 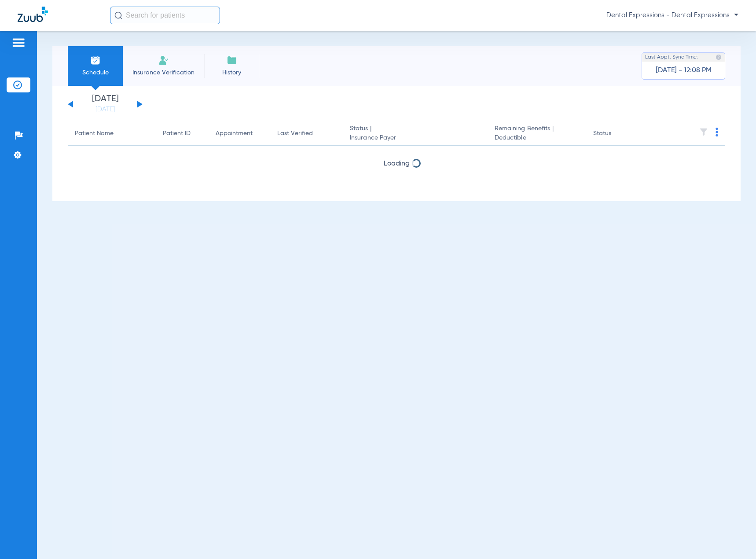 What do you see at coordinates (415, 138) in the screenshot?
I see `span: Insurance Payer` at bounding box center [415, 138].